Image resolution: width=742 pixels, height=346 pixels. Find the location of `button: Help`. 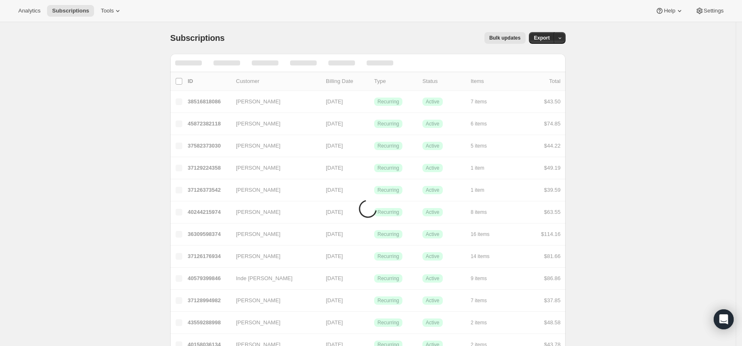

button: Help is located at coordinates (669, 11).